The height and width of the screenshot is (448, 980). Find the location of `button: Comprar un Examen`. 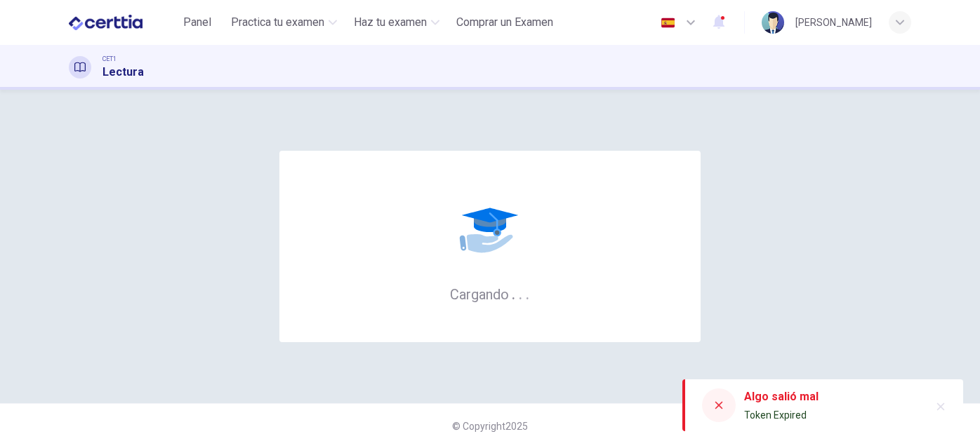

button: Comprar un Examen is located at coordinates (504, 23).